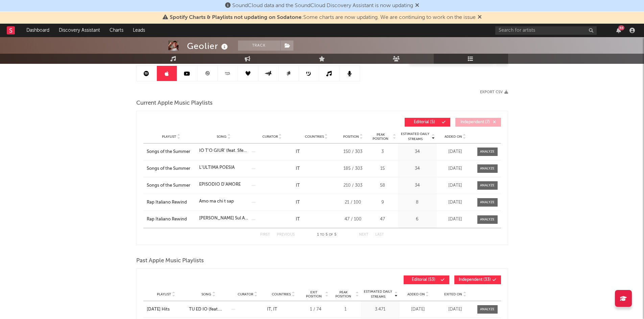  Describe the element at coordinates (618, 30) in the screenshot. I see `button: 44` at that location.